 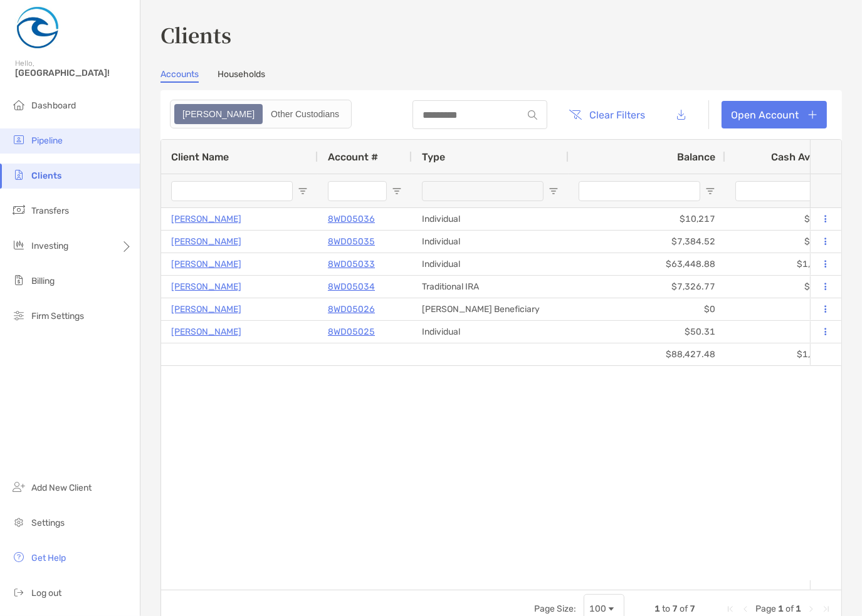 What do you see at coordinates (351, 218) in the screenshot?
I see `p: 8WD05036` at bounding box center [351, 218].